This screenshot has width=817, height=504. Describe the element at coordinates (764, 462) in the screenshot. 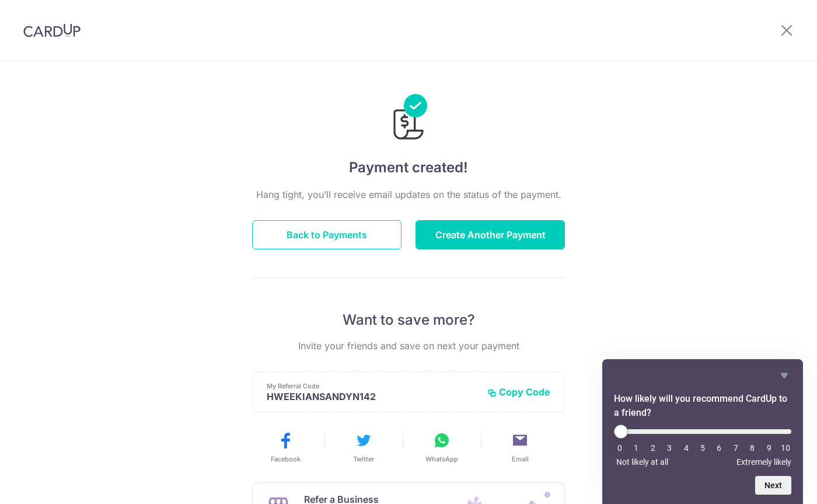

I see `span: Extremely likely` at that location.